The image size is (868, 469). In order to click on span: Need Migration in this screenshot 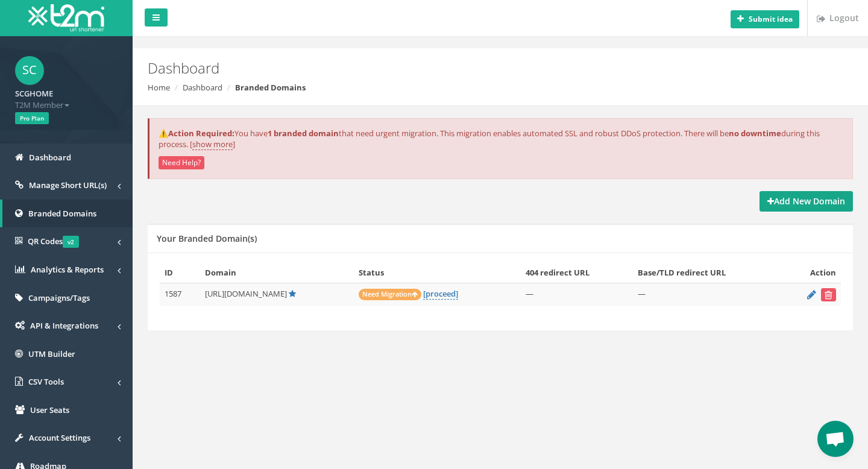, I will do `click(390, 294)`.